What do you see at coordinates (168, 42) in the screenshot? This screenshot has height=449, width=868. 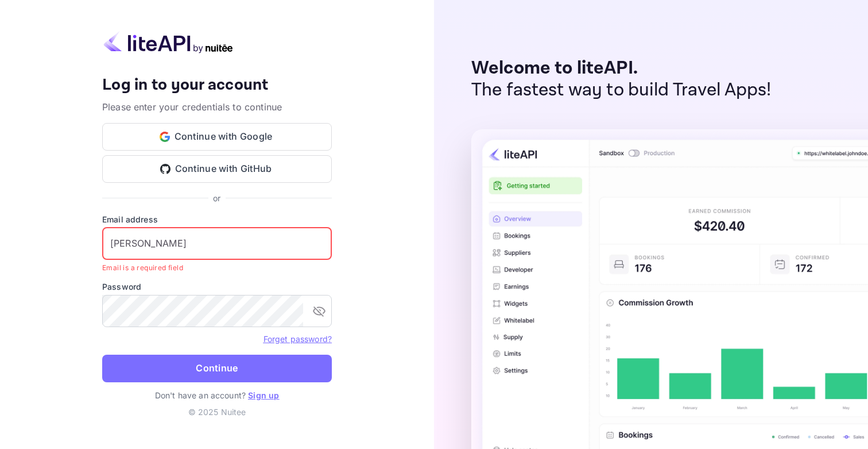 I see `img: liteapi` at bounding box center [168, 42].